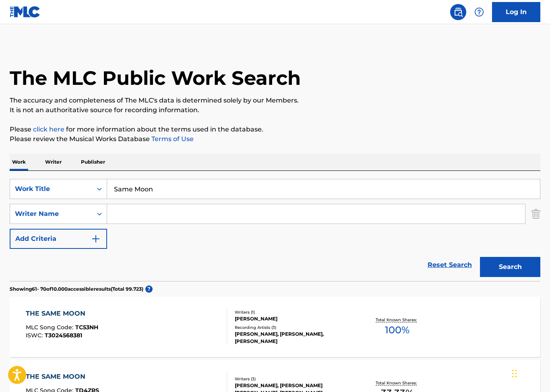 The image size is (550, 392). I want to click on p: The accuracy and completeness of The MLC's data is determined solely by our Members., so click(275, 100).